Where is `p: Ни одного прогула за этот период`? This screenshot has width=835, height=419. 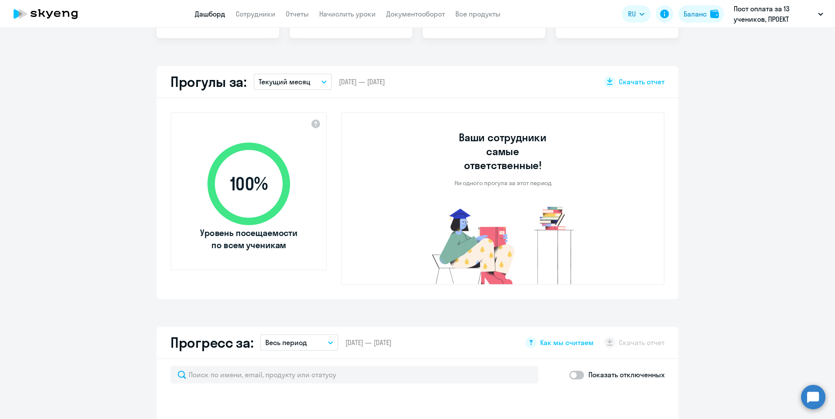 p: Ни одного прогула за этот период is located at coordinates (503, 183).